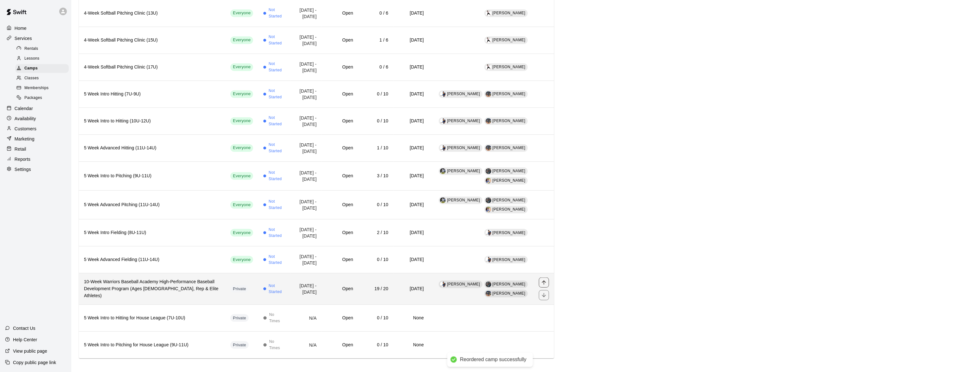 This screenshot has width=980, height=372. I want to click on h6: 2 / 10, so click(376, 233).